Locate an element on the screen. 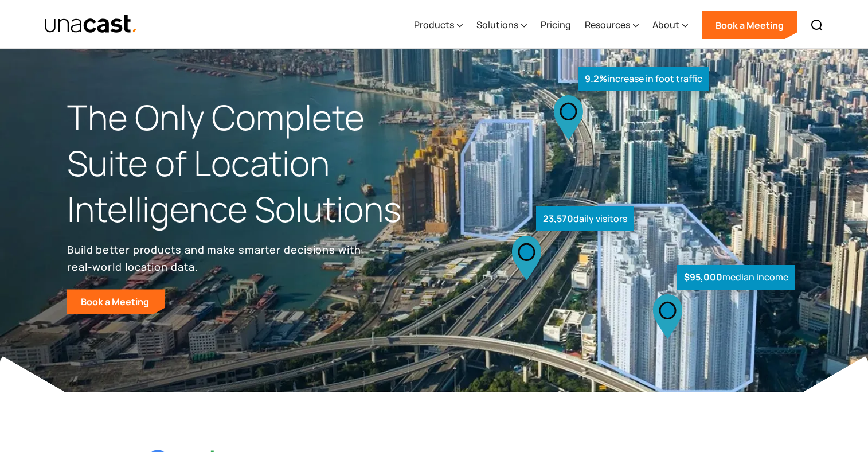 The height and width of the screenshot is (452, 868). a: home is located at coordinates (91, 24).